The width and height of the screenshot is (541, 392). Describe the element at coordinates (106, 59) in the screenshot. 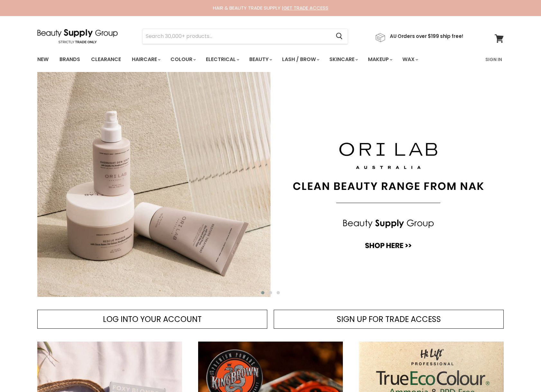

I see `a: Clearance` at that location.